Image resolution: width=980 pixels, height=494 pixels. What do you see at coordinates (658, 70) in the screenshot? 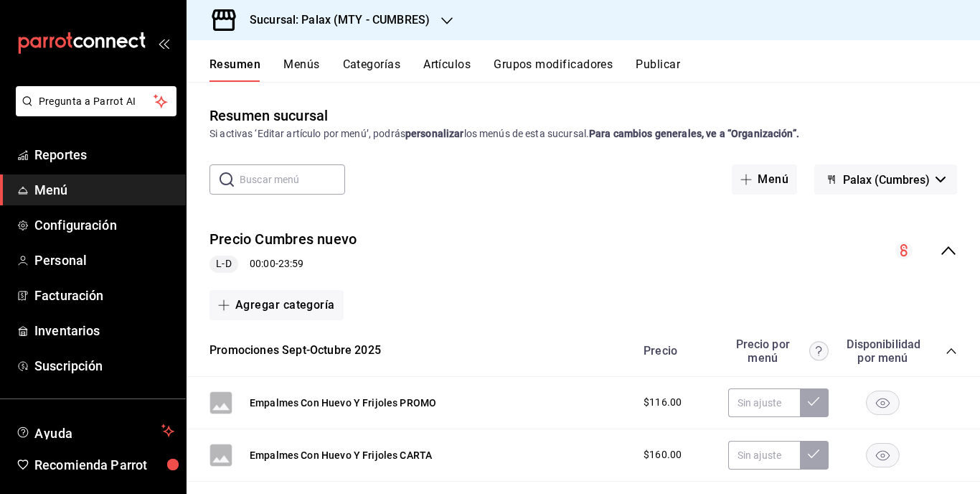
I see `button: Publicar` at bounding box center [658, 70].